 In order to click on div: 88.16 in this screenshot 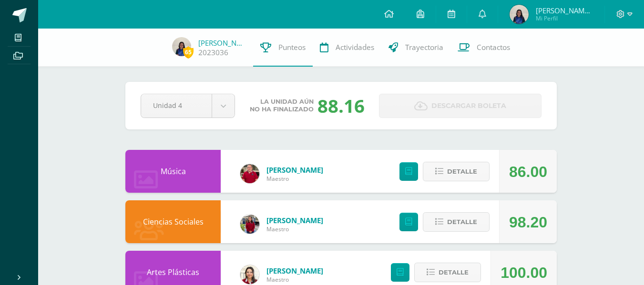, I will do `click(341, 106)`.